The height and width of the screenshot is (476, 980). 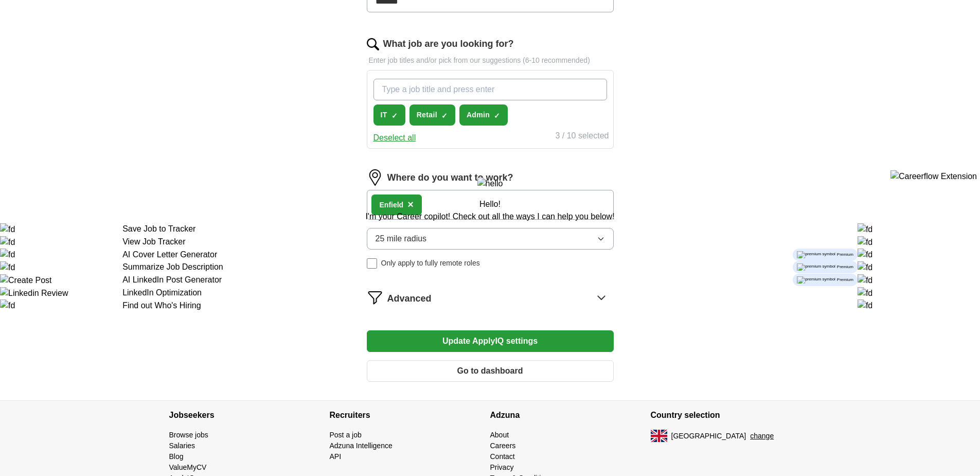 I want to click on button: IT✓, so click(x=390, y=114).